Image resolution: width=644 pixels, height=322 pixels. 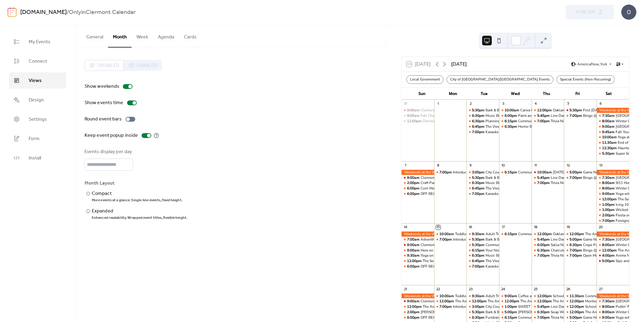 What do you see at coordinates (613, 183) in the screenshot?
I see `div: 9/11 Heroes 5K Ruck` at bounding box center [613, 183].